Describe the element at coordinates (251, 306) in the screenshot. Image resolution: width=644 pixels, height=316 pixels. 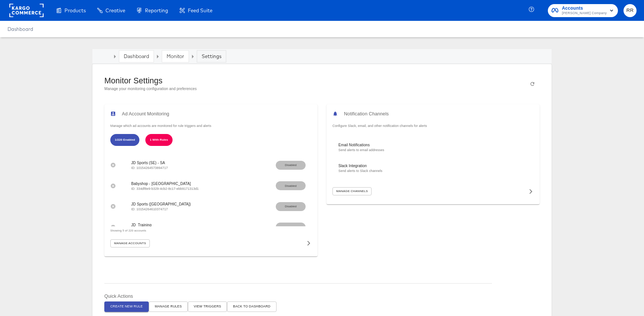
I see `button: Back to Dashboard` at that location.